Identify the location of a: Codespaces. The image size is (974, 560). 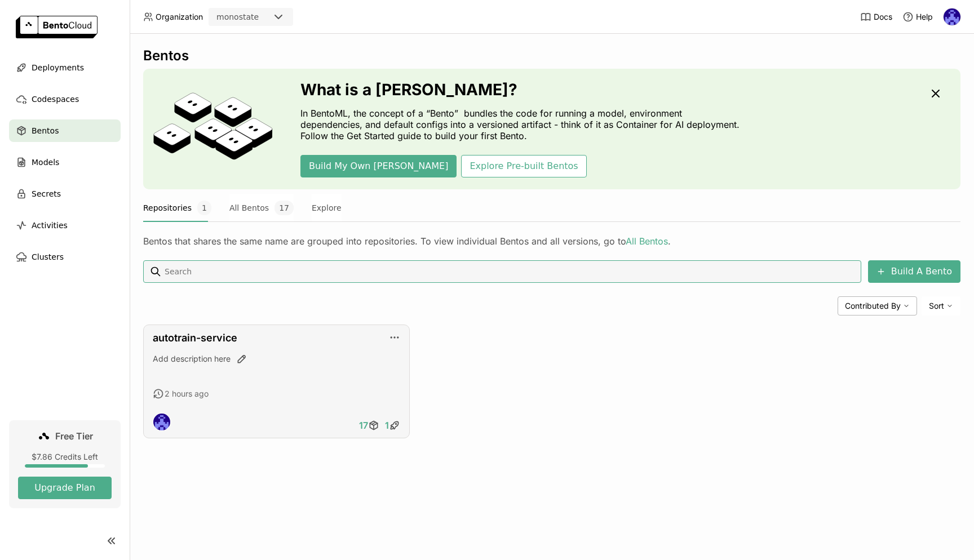
(65, 99).